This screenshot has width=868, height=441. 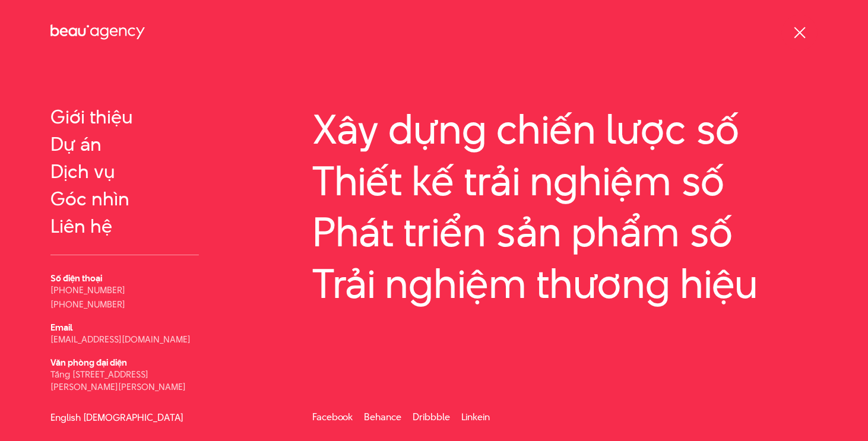 I want to click on a: Liên hệ, so click(x=125, y=226).